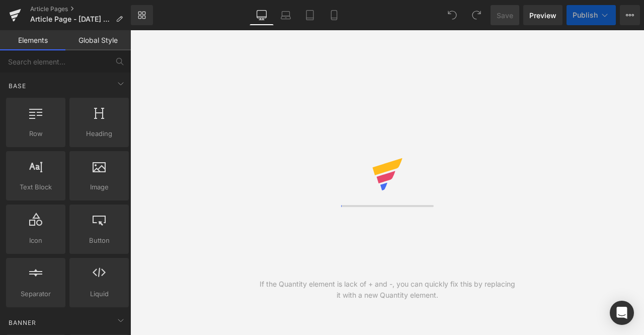 The image size is (644, 335). Describe the element at coordinates (99, 240) in the screenshot. I see `span: Button` at that location.